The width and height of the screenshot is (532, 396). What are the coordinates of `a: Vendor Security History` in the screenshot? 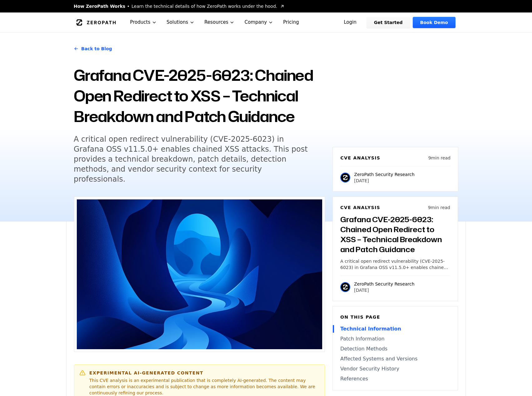 It's located at (396, 369).